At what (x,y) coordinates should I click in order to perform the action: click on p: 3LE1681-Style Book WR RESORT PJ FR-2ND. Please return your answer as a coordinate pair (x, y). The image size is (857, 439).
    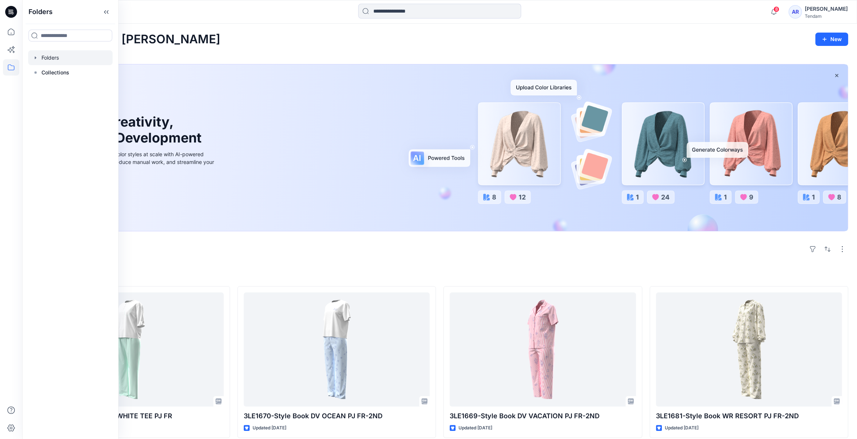
    Looking at the image, I should click on (749, 416).